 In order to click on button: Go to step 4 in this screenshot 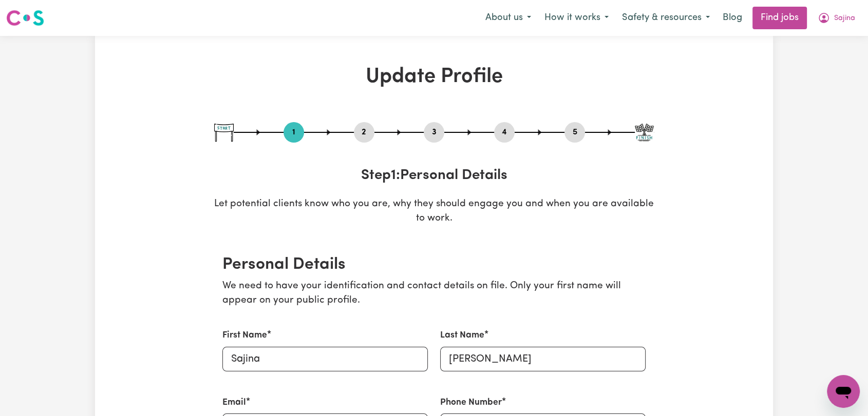, I will do `click(504, 132)`.